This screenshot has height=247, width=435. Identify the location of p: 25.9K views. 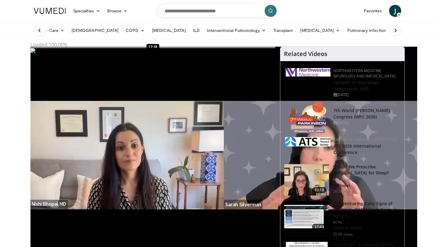
(343, 235).